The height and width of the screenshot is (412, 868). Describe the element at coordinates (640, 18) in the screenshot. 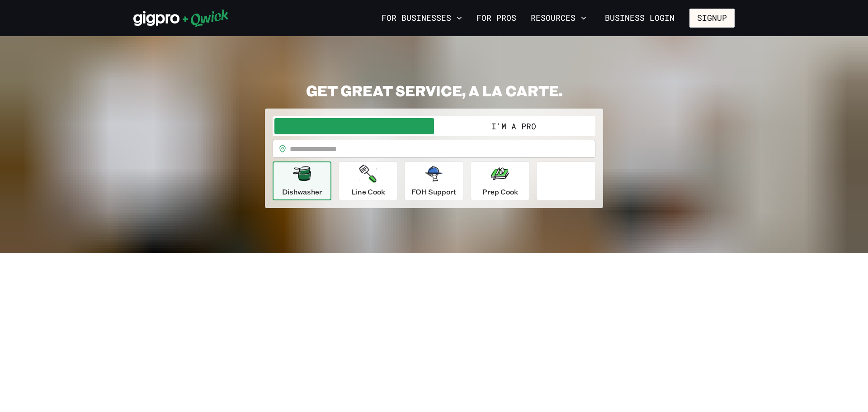

I see `a: Business Login` at that location.